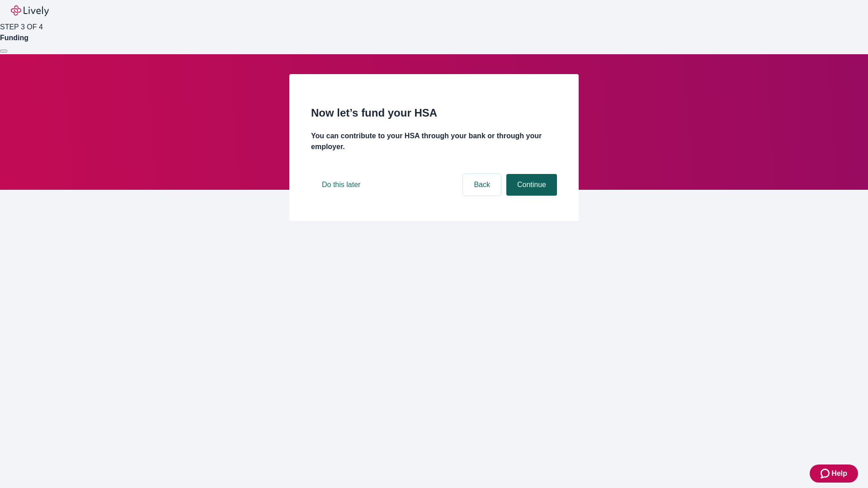 The image size is (868, 488). Describe the element at coordinates (434, 142) in the screenshot. I see `h4: You can contribute to your HSA through your bank or through your employer.` at that location.